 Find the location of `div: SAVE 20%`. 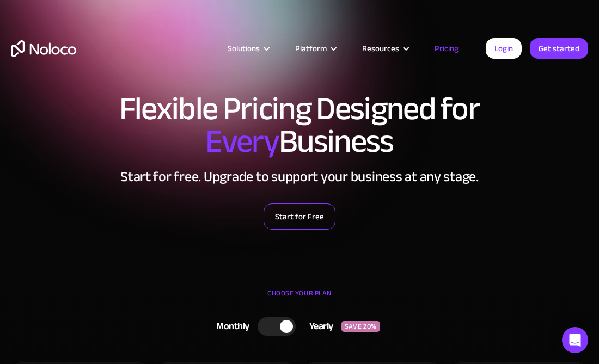

div: SAVE 20% is located at coordinates (360, 327).